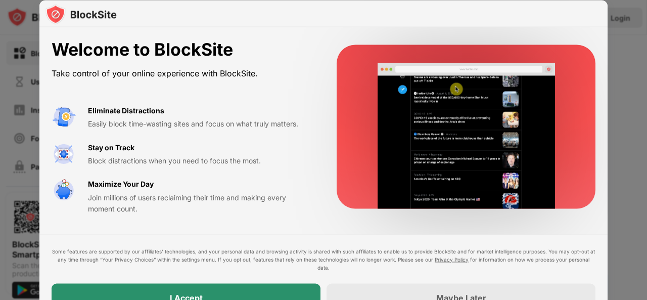 The height and width of the screenshot is (300, 647). Describe the element at coordinates (64, 191) in the screenshot. I see `img: value-safe-time.svg` at that location.